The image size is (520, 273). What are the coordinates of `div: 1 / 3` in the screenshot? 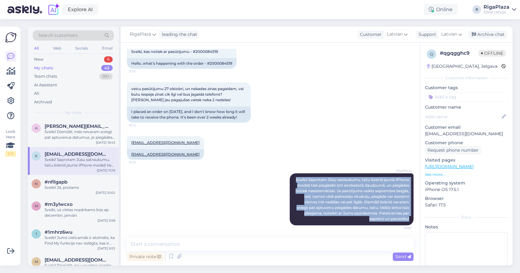 It's located at (11, 154).